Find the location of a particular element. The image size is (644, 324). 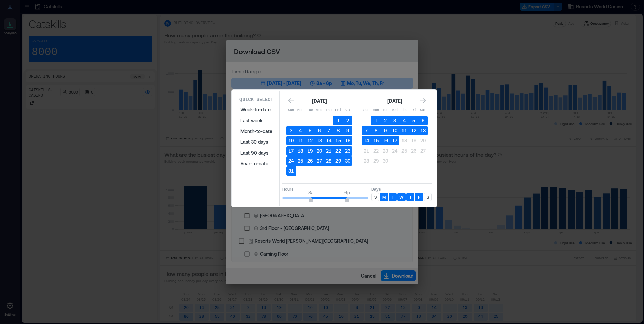

button: 25 is located at coordinates (404, 151).